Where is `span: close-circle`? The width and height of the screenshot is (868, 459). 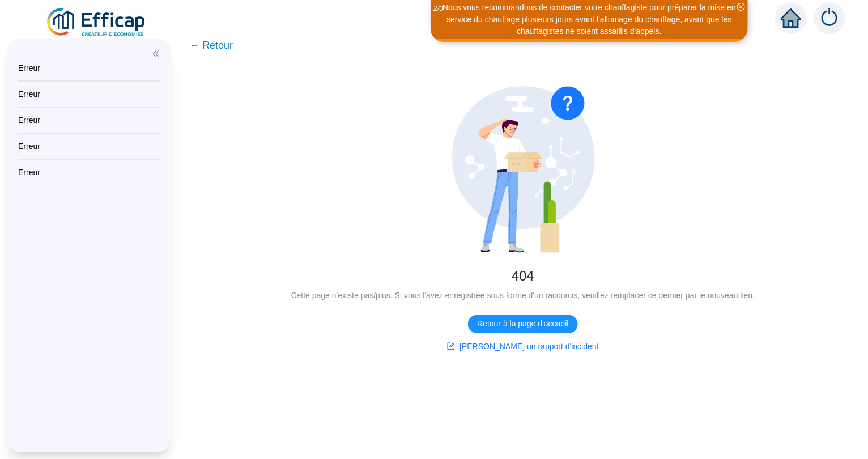
span: close-circle is located at coordinates (741, 7).